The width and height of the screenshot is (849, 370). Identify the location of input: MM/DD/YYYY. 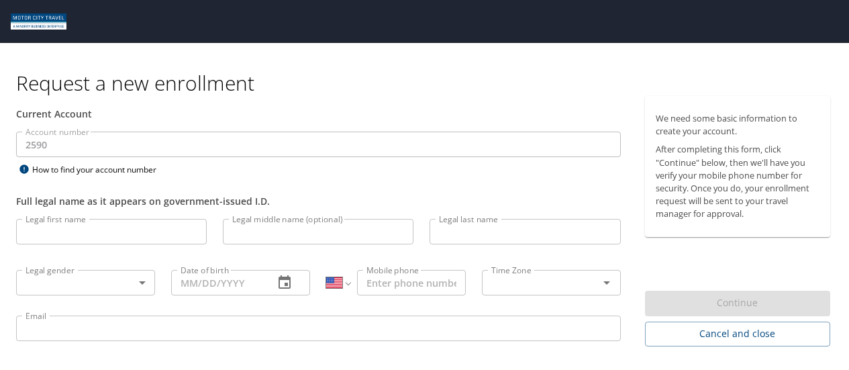
(217, 283).